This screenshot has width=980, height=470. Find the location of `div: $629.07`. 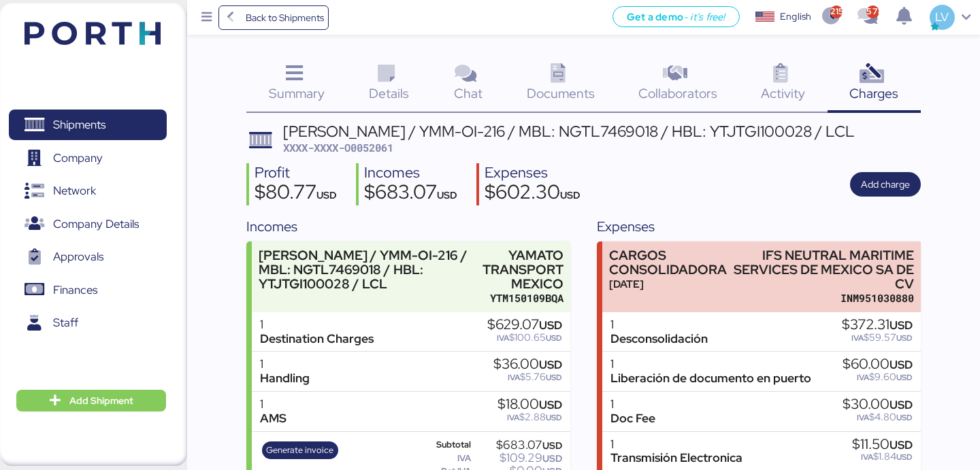

div: $629.07 is located at coordinates (524, 325).